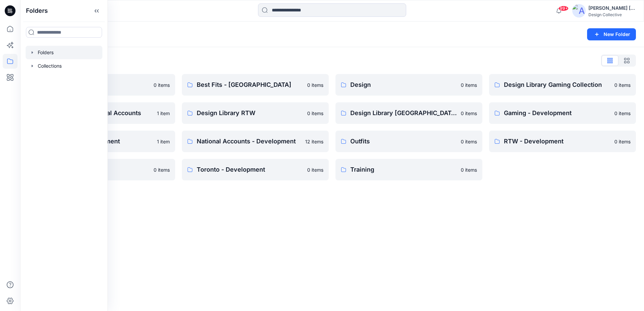 This screenshot has width=644, height=311. I want to click on a: Training0 items, so click(409, 170).